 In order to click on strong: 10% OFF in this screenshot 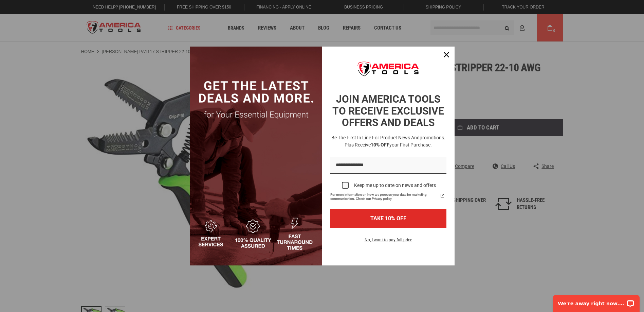, I will do `click(380, 145)`.